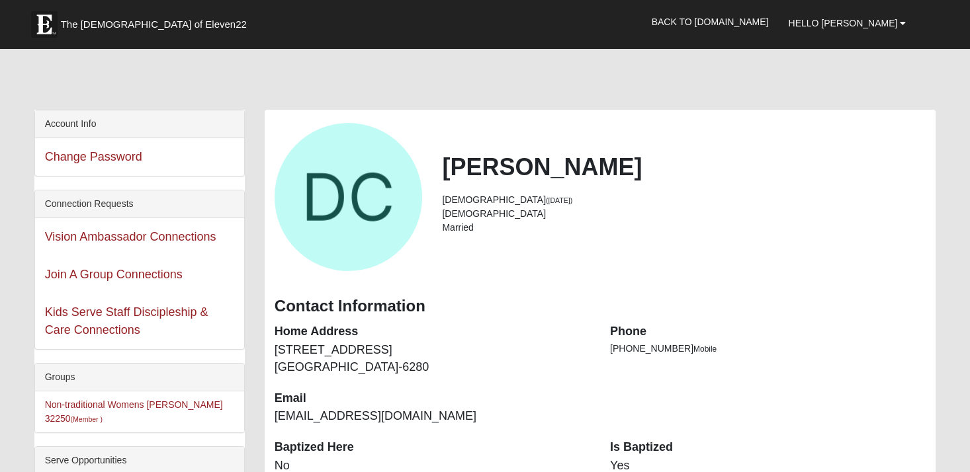  Describe the element at coordinates (114, 275) in the screenshot. I see `a: Join A Group Connections` at that location.